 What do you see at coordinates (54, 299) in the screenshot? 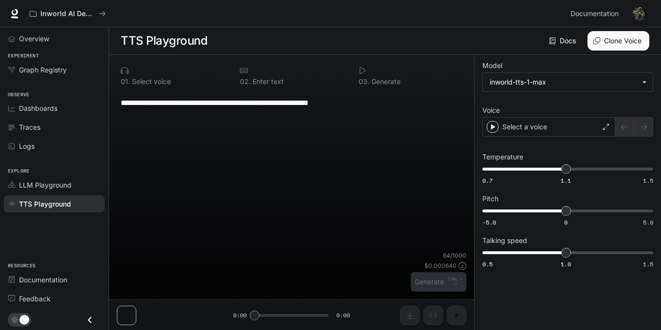
I see `a: Feedback` at bounding box center [54, 299].